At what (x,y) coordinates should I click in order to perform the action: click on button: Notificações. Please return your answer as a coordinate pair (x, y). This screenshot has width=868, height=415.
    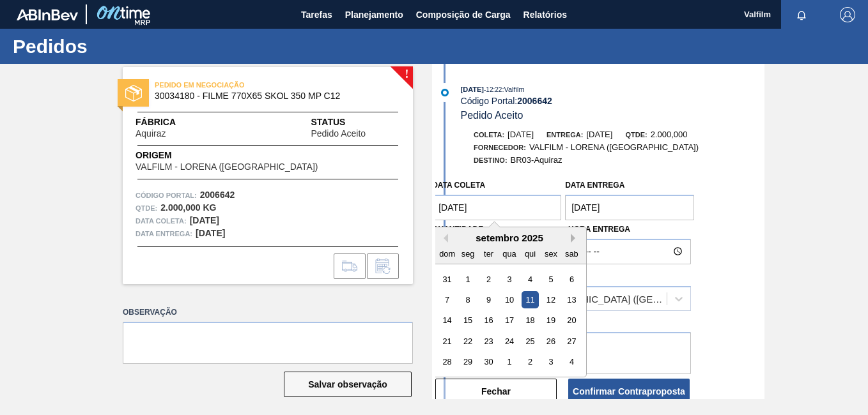
    Looking at the image, I should click on (801, 15).